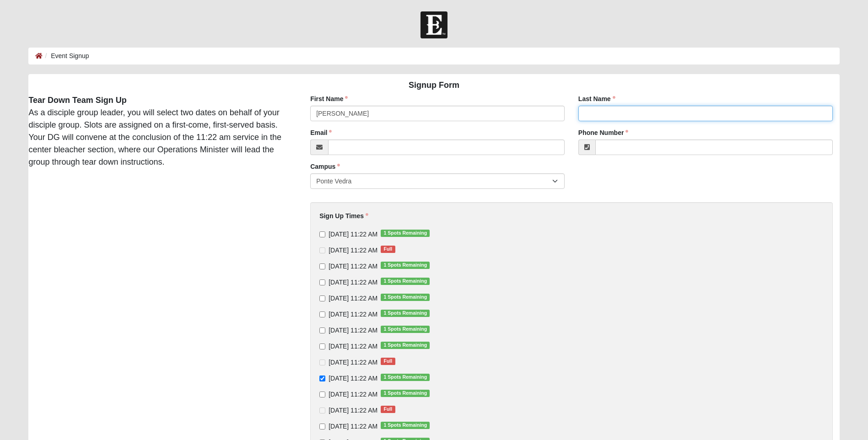 The image size is (868, 440). What do you see at coordinates (329, 99) in the screenshot?
I see `label: First Name` at bounding box center [329, 99].